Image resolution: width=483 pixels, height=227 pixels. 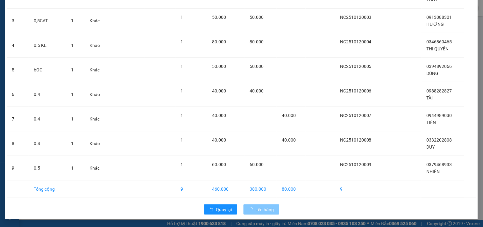 I want to click on span: 0944989030, so click(x=440, y=115).